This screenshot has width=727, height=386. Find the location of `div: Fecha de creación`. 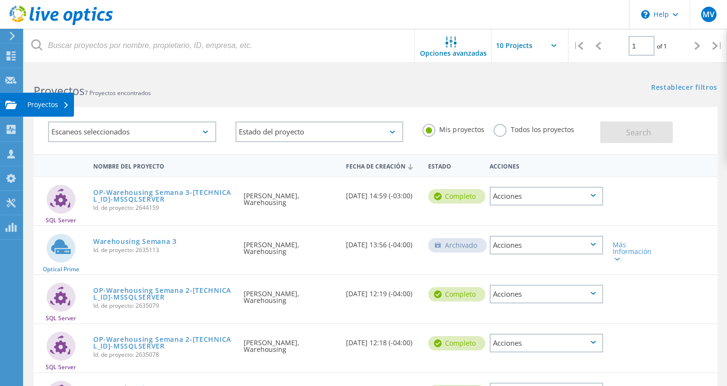

div: Fecha de creación is located at coordinates (382, 166).